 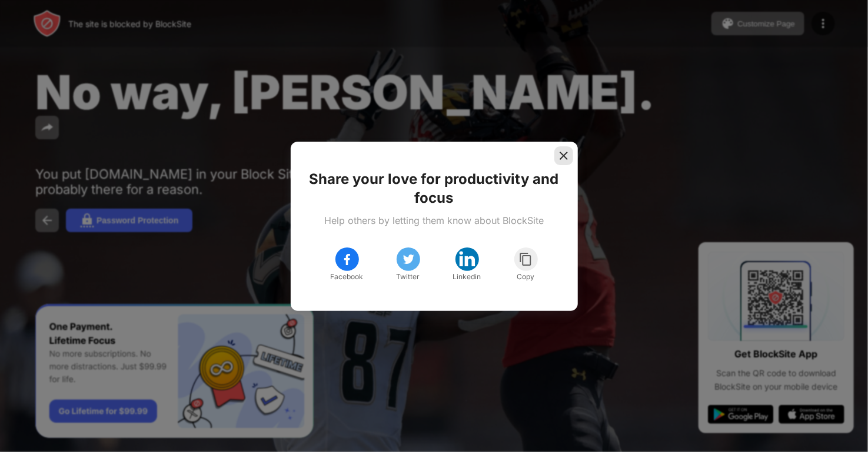 I want to click on div: Help others by letting them know about BlockSite, so click(x=434, y=221).